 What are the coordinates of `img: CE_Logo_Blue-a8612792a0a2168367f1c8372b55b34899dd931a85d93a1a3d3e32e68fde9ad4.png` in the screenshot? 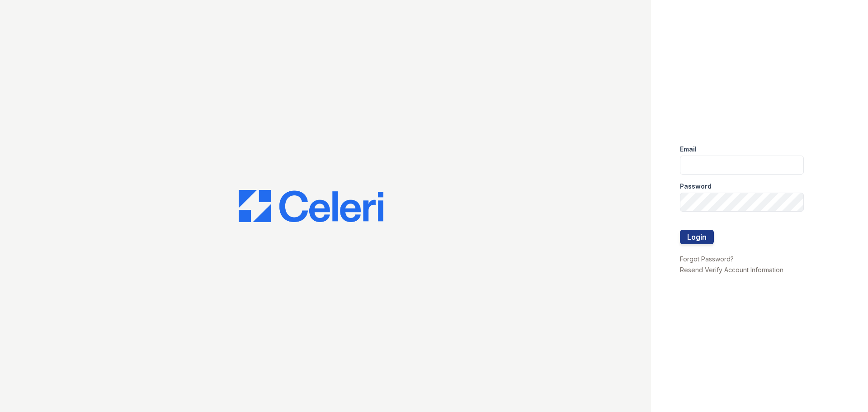 It's located at (311, 206).